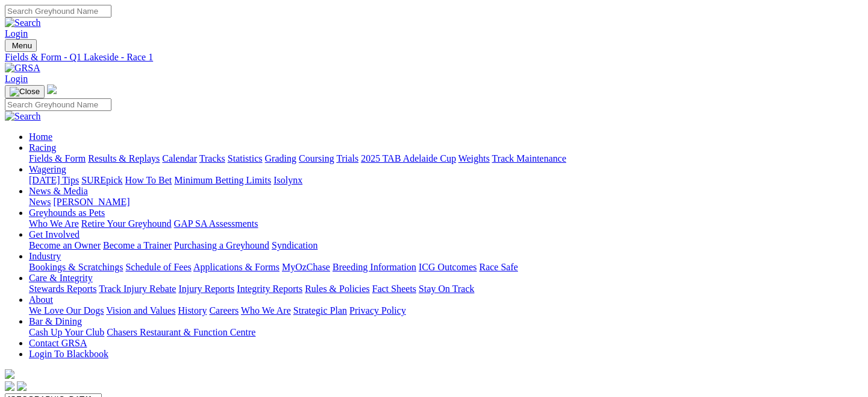 The image size is (868, 397). I want to click on a: Stewards Reports, so click(63, 288).